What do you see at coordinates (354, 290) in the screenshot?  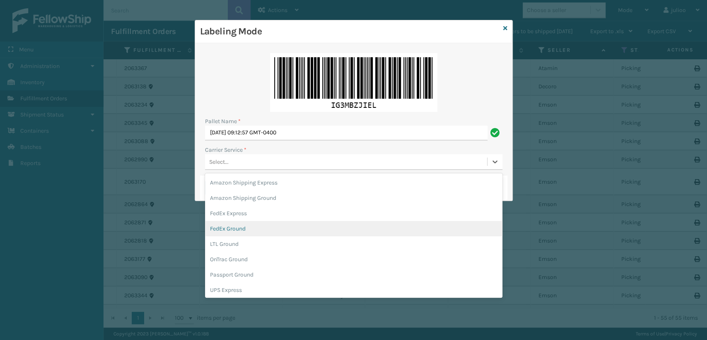 I see `div: UPS Express` at bounding box center [354, 290].